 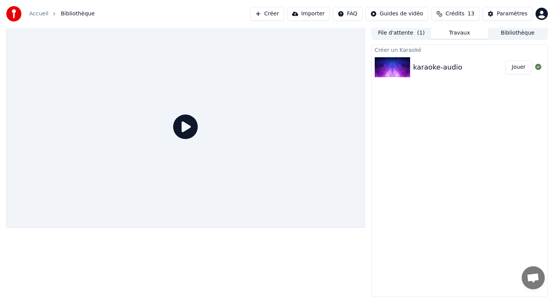 I want to click on button: Crédits13, so click(x=455, y=14).